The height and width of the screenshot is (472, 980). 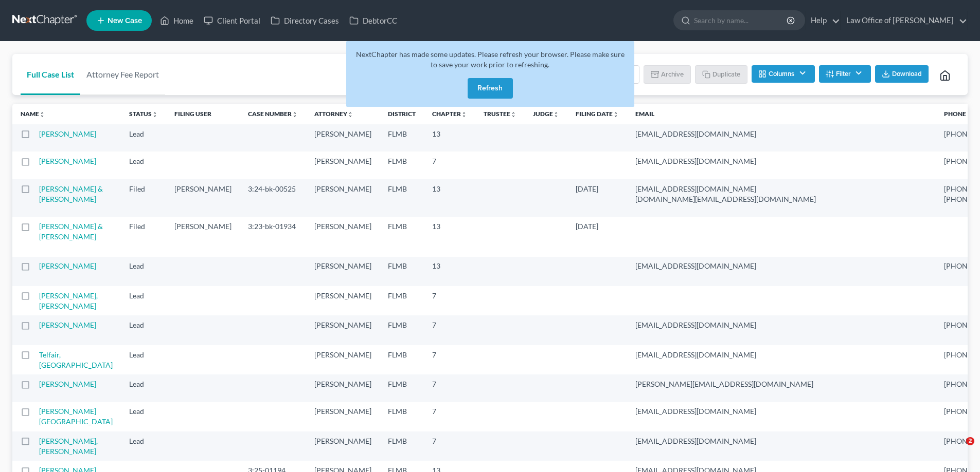 I want to click on a: Full Case List, so click(x=51, y=74).